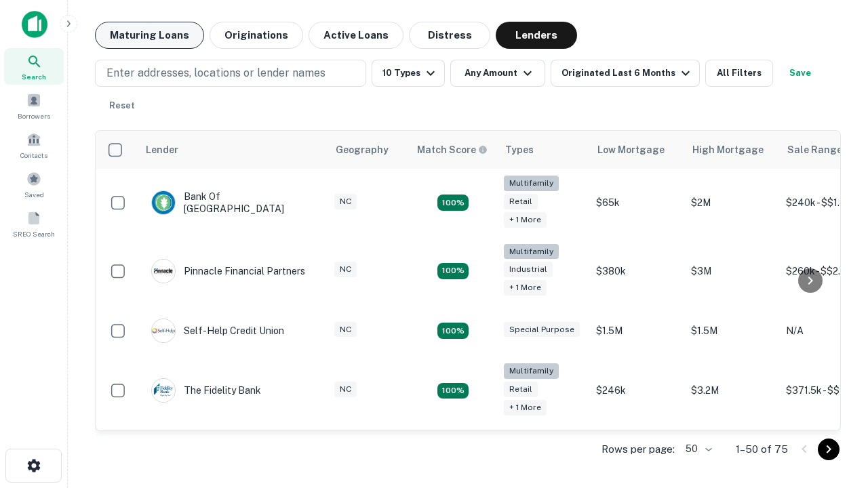  Describe the element at coordinates (453, 150) in the screenshot. I see `div: Capitalize uses an advanced AI algorithm to match your search with the best lender. The match sco...` at that location.